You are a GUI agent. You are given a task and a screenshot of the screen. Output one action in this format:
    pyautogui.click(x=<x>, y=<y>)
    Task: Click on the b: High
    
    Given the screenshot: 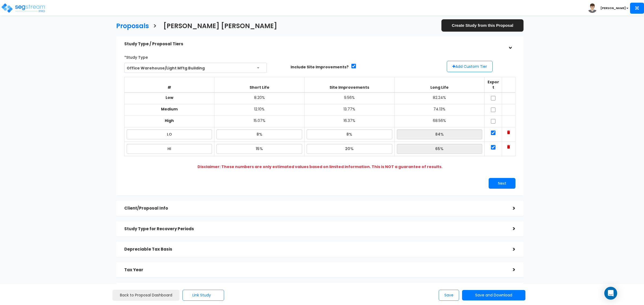 What is the action you would take?
    pyautogui.click(x=170, y=121)
    